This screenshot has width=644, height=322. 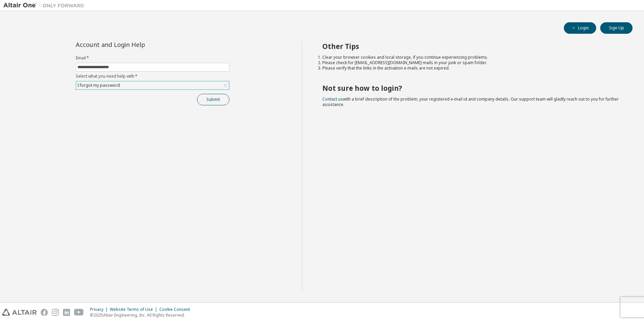 What do you see at coordinates (332, 99) in the screenshot?
I see `a: Contact us` at bounding box center [332, 99].